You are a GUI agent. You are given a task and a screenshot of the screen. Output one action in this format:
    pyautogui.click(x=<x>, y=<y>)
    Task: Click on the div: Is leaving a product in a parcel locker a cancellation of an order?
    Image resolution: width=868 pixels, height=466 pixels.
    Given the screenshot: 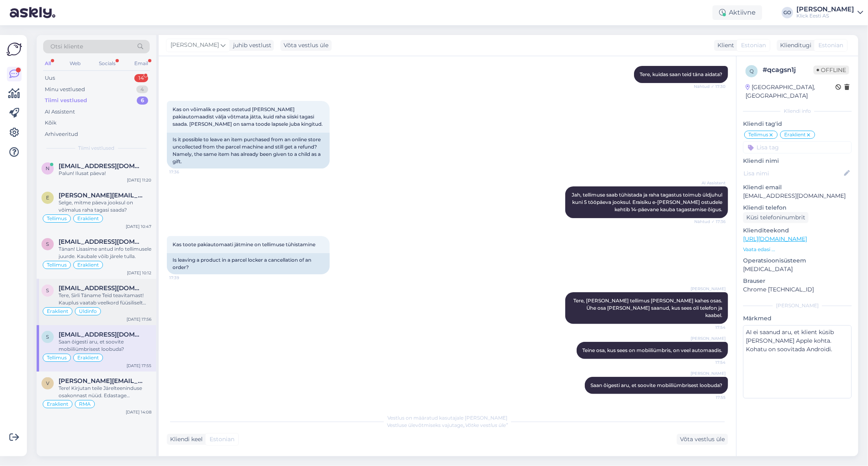 What is the action you would take?
    pyautogui.click(x=248, y=264)
    